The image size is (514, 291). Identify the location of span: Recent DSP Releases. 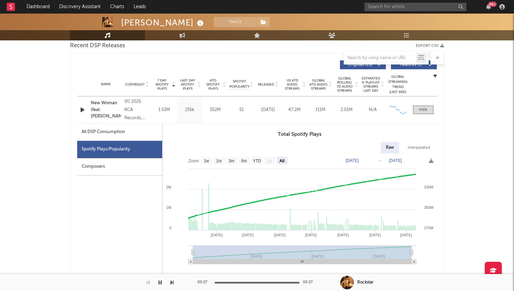
(98, 46).